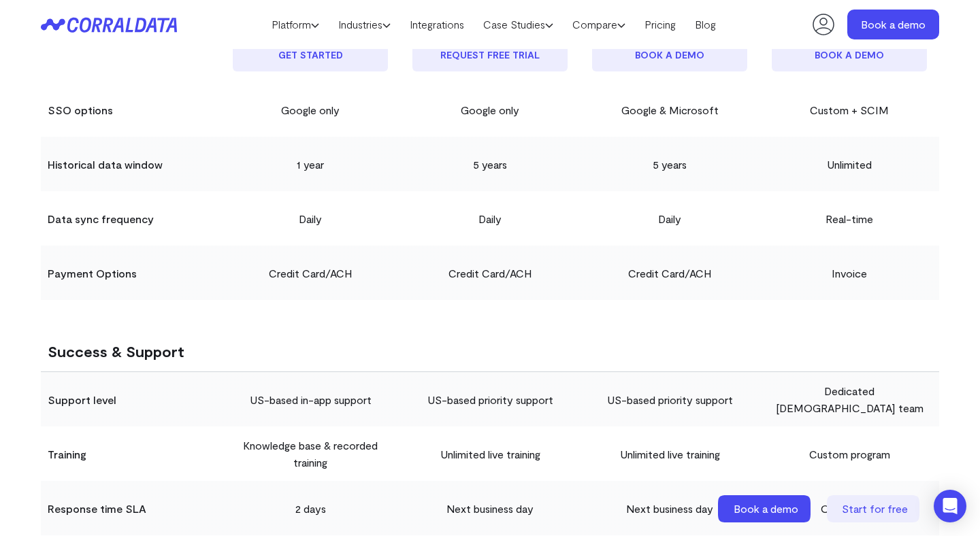  I want to click on a: Platform, so click(295, 24).